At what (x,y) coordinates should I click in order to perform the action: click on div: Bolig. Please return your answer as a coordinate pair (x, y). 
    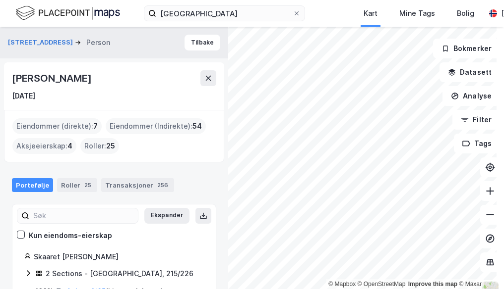
    Looking at the image, I should click on (465, 13).